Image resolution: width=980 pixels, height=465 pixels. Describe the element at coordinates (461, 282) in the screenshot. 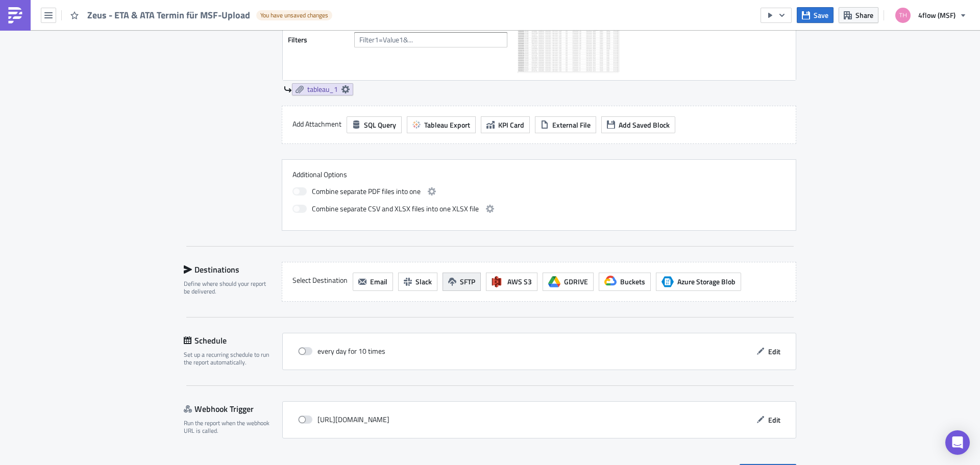

I see `button: SFTP` at that location.